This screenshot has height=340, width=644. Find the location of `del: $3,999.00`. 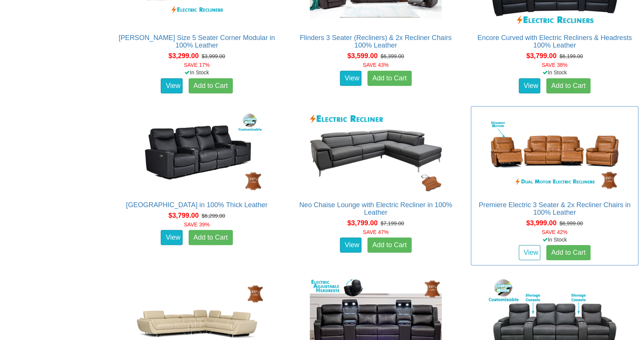

del: $3,999.00 is located at coordinates (213, 56).